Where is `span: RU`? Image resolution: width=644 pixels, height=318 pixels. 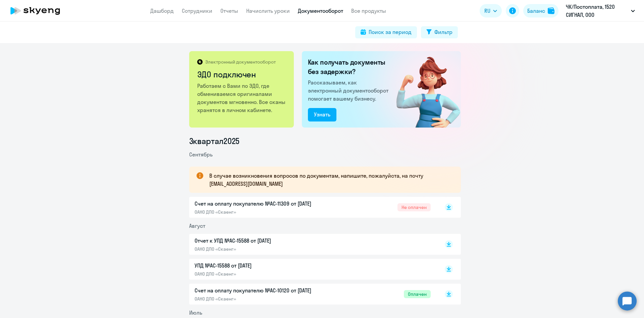 span: RU is located at coordinates (488, 11).